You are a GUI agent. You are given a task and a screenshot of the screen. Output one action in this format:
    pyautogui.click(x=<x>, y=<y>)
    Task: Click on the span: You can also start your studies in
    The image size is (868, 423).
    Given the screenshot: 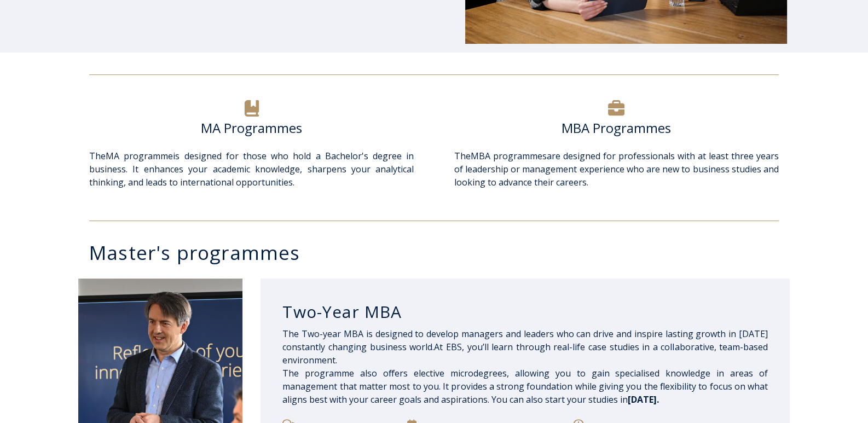 What is the action you would take?
    pyautogui.click(x=575, y=399)
    